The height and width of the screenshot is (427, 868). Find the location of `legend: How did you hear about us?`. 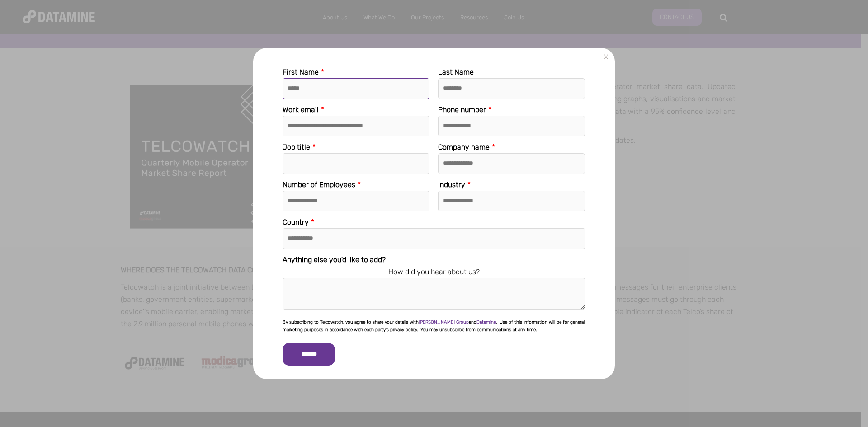

legend: How did you hear about us? is located at coordinates (434, 272).